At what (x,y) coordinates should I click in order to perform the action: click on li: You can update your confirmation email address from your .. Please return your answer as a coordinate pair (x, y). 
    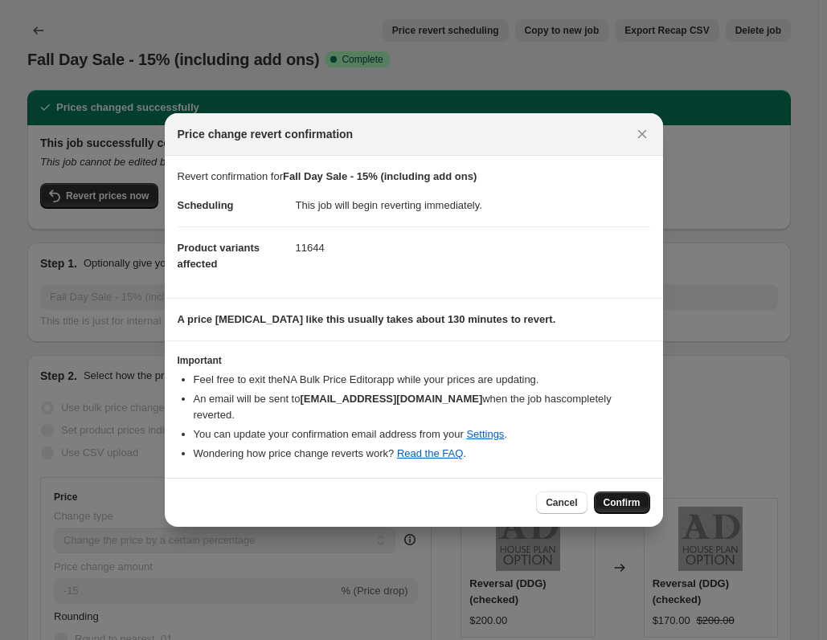
    Looking at the image, I should click on (422, 435).